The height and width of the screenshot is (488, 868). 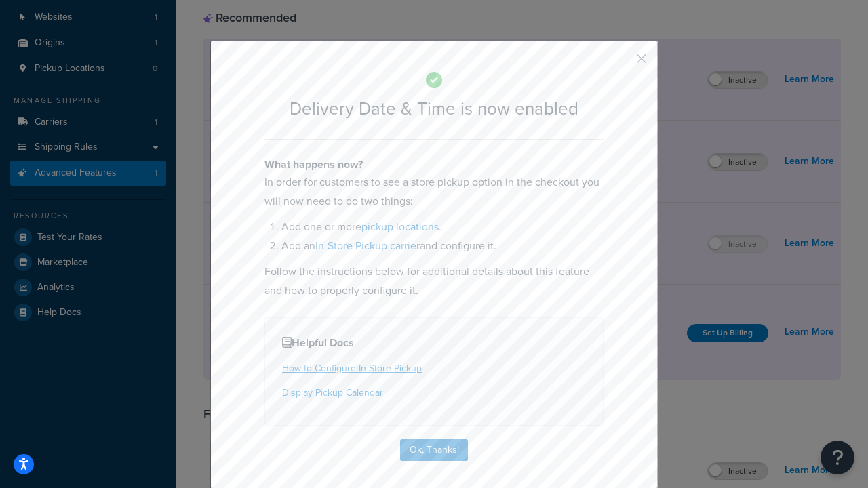 I want to click on li: Add one or more ., so click(x=442, y=228).